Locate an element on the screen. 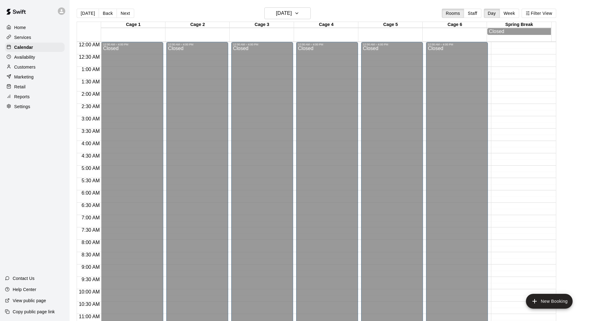 This screenshot has height=321, width=589. div: Cage 2 is located at coordinates (198, 25).